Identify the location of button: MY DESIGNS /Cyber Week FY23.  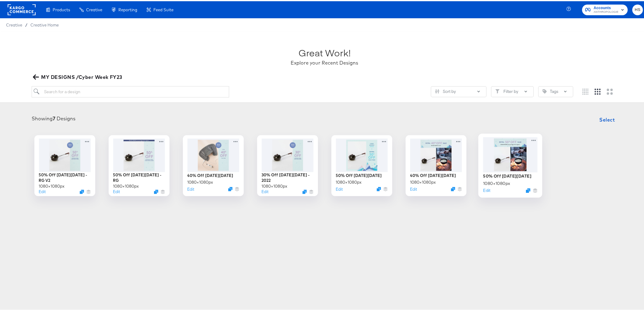
(79, 76).